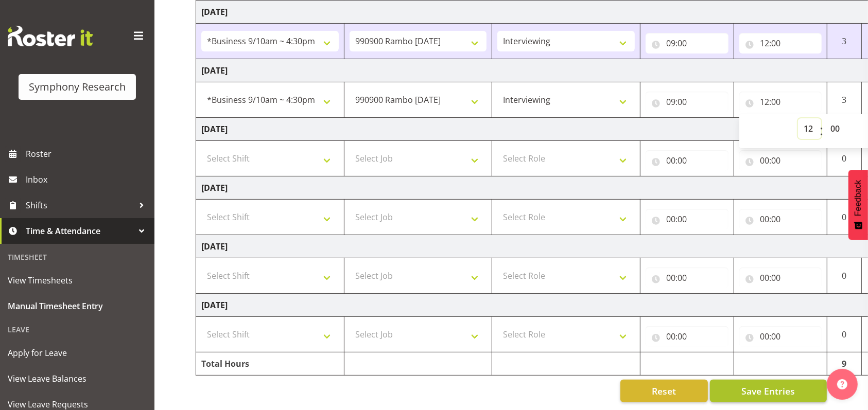 The width and height of the screenshot is (868, 410). I want to click on span: Feedback, so click(858, 198).